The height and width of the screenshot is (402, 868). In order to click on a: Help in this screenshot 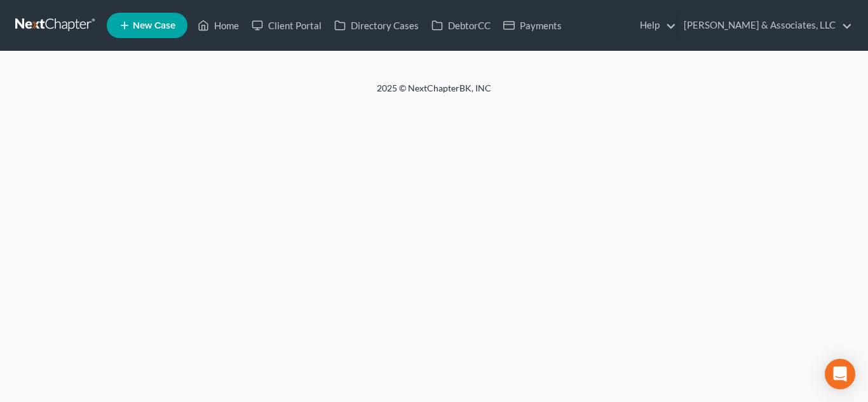, I will do `click(655, 25)`.